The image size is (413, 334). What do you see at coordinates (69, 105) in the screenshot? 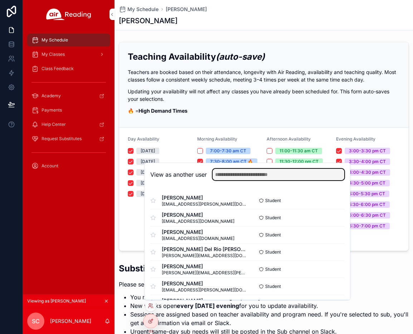
I see `div: scrollable content` at bounding box center [69, 105].